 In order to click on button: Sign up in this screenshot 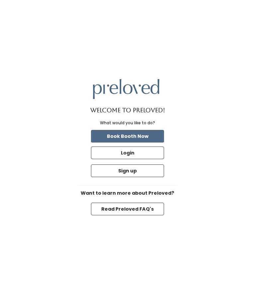, I will do `click(128, 171)`.